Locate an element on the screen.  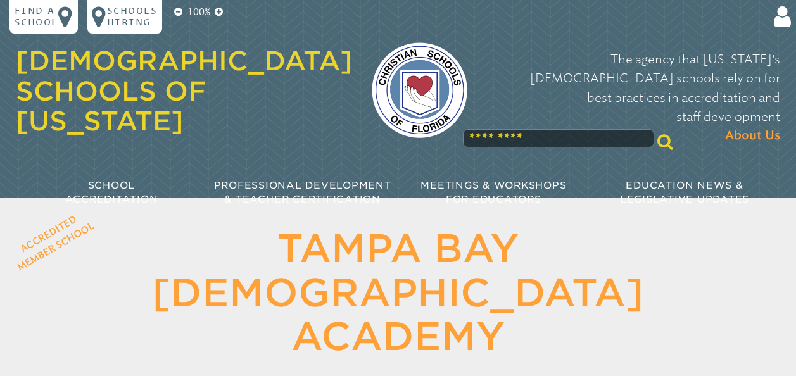
img: csf-logo-web-colors.png is located at coordinates (419, 90).